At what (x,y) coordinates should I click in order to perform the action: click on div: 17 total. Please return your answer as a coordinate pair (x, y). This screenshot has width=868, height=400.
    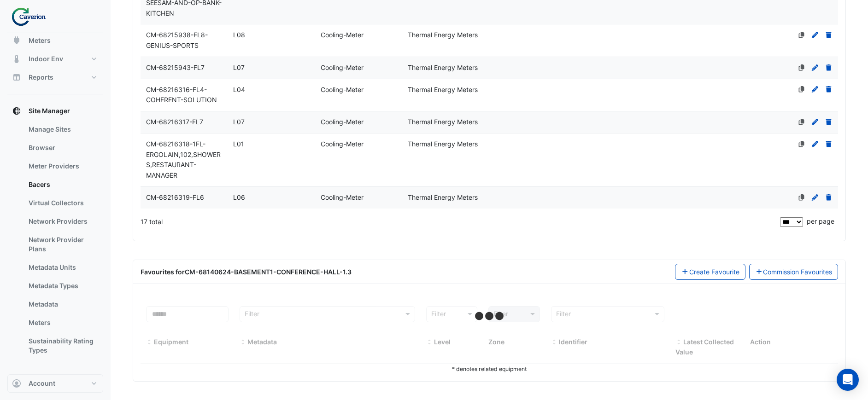
    Looking at the image, I should click on (459, 222).